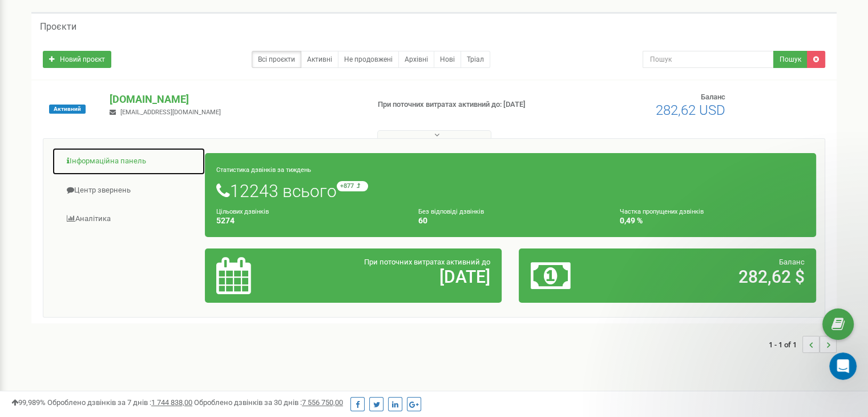 The width and height of the screenshot is (868, 417). I want to click on h4: 5274, so click(309, 221).